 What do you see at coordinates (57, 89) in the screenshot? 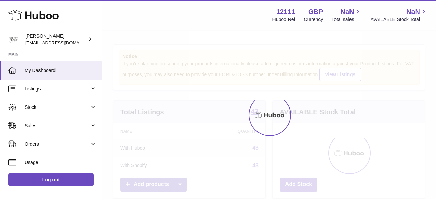
I see `span: Listings` at bounding box center [57, 89].